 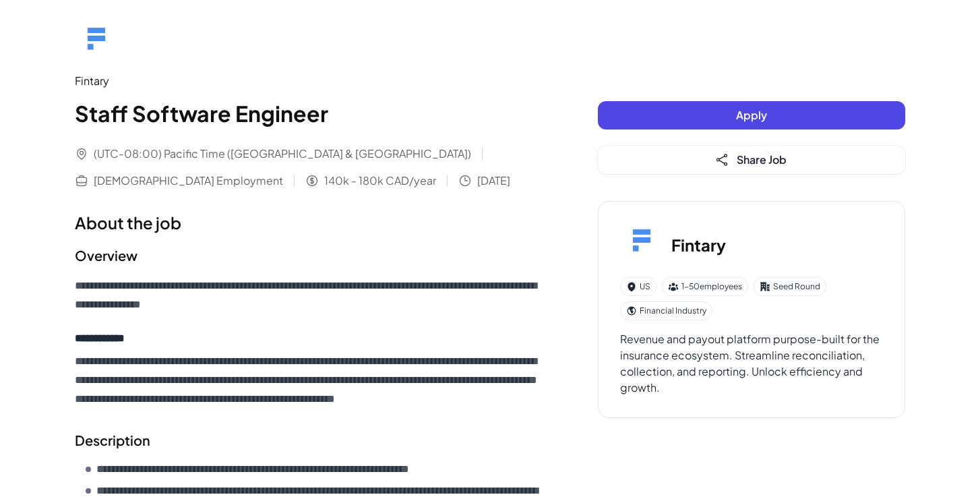 I want to click on div: Seed Round, so click(x=790, y=286).